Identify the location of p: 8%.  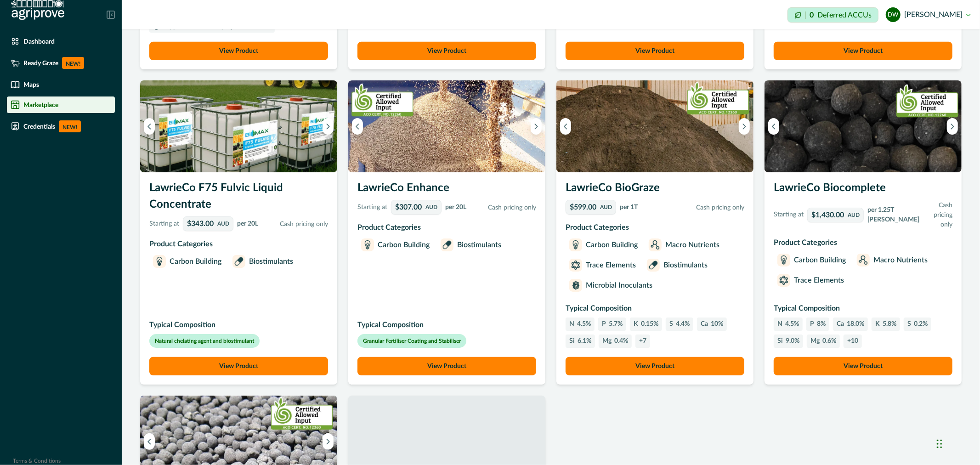
(821, 324).